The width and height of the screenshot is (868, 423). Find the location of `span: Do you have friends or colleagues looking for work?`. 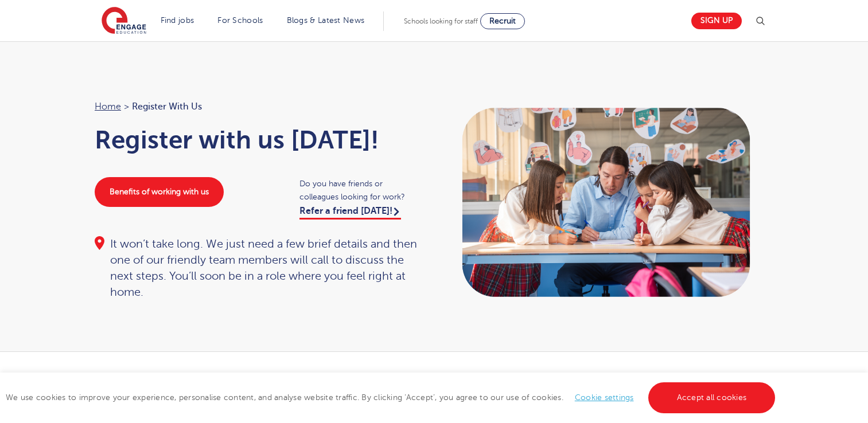

span: Do you have friends or colleagues looking for work? is located at coordinates (361, 190).